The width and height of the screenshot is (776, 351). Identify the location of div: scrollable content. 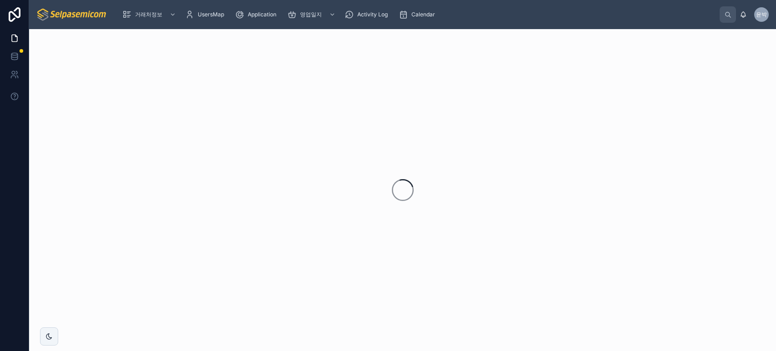
(418, 15).